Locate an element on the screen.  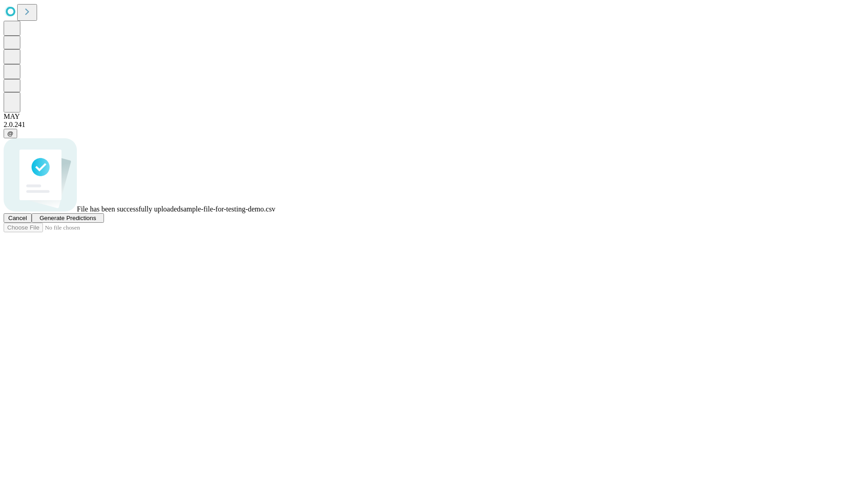
span: sample-file-for-testing-demo.csv is located at coordinates (228, 209).